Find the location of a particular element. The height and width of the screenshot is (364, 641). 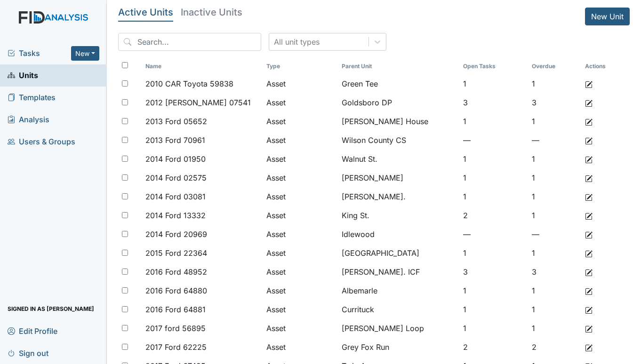

span: 2014 Ford 20969 is located at coordinates (176, 235).